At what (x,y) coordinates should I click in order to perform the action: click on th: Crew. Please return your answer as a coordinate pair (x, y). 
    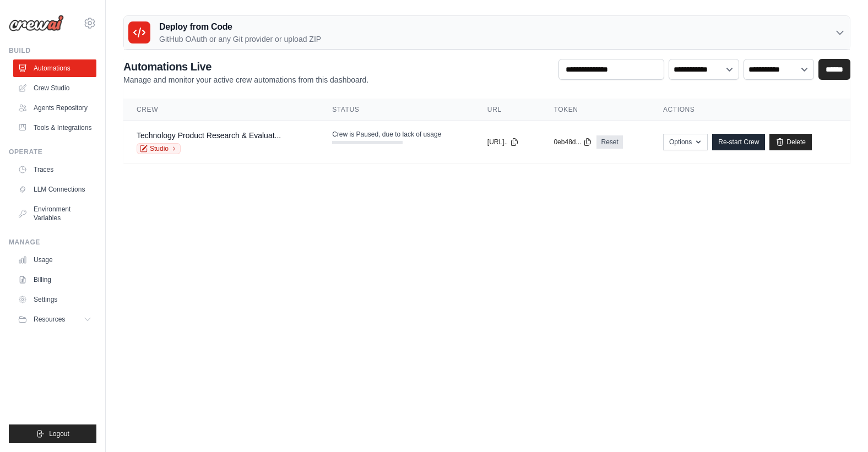
    Looking at the image, I should click on (221, 110).